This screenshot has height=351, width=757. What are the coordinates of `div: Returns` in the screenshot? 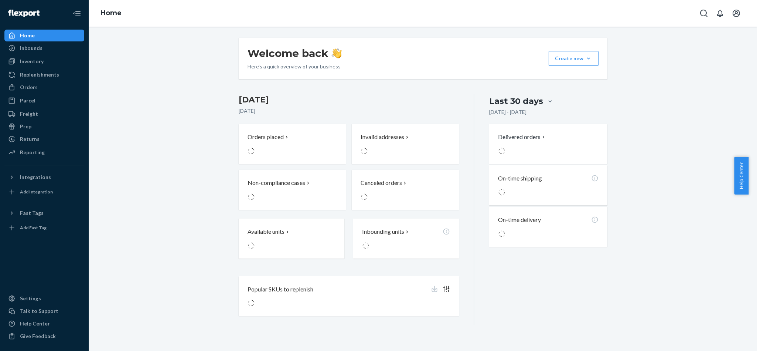 It's located at (30, 139).